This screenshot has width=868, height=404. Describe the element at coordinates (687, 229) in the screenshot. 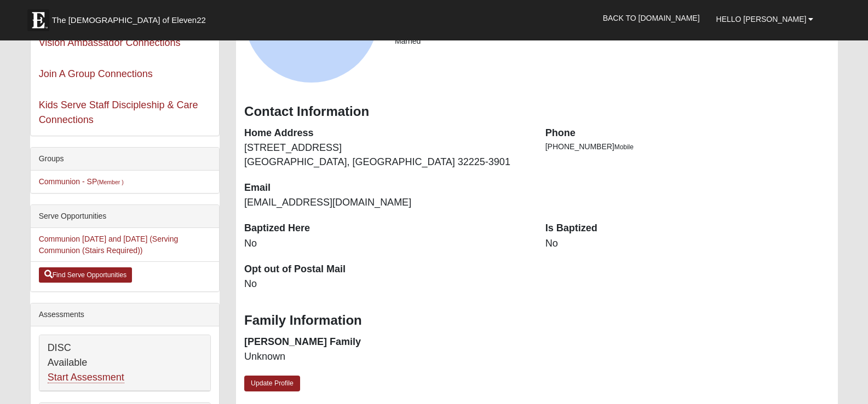

I see `dt: Is Baptized` at that location.